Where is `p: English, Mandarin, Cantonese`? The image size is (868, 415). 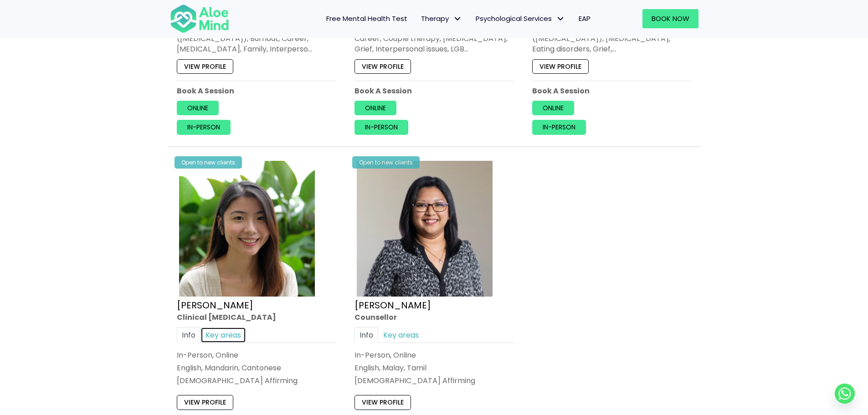 p: English, Mandarin, Cantonese is located at coordinates (257, 368).